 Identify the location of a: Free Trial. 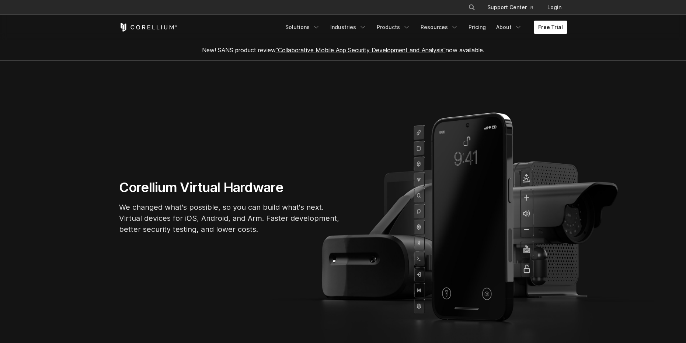
(550, 27).